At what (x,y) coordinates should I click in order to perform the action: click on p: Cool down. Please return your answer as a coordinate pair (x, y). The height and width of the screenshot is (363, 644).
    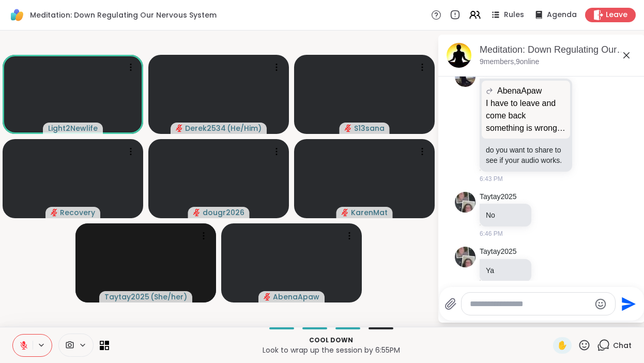
    Looking at the image, I should click on (331, 340).